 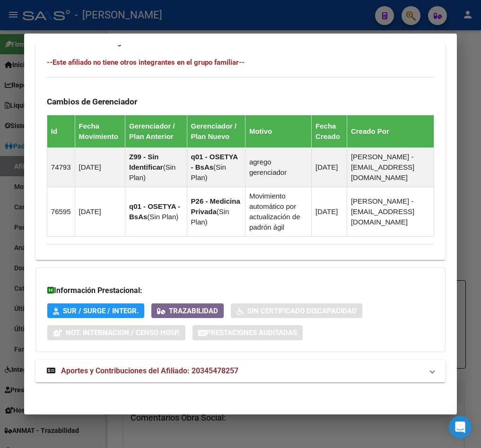 I want to click on th: Gerenciador / Plan Anterior, so click(x=157, y=131).